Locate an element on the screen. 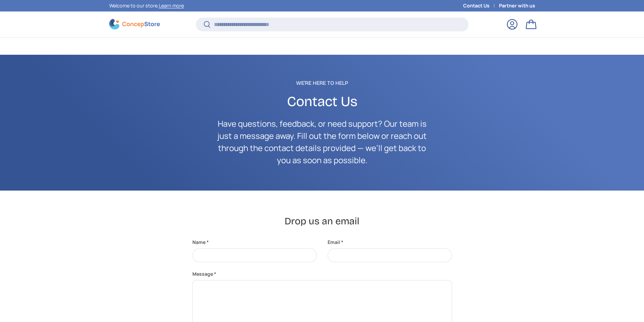 The width and height of the screenshot is (644, 322). label: Name is located at coordinates (255, 242).